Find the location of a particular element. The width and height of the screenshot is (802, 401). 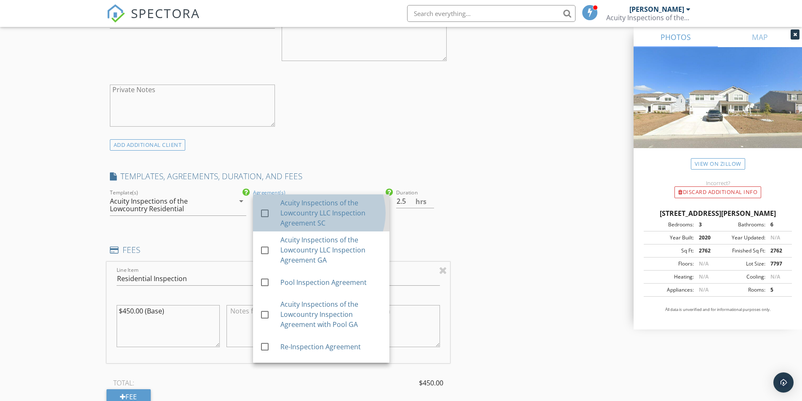

span: TOTAL: is located at coordinates (124, 383).